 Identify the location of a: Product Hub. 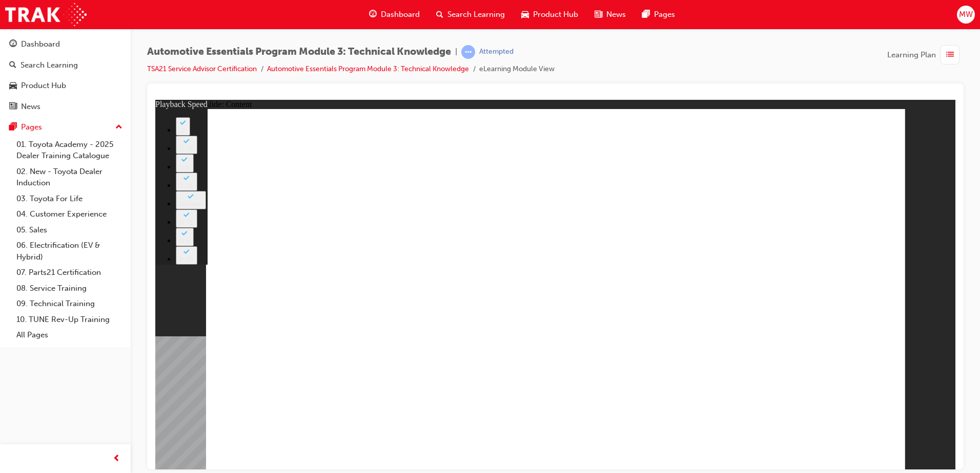
(65, 85).